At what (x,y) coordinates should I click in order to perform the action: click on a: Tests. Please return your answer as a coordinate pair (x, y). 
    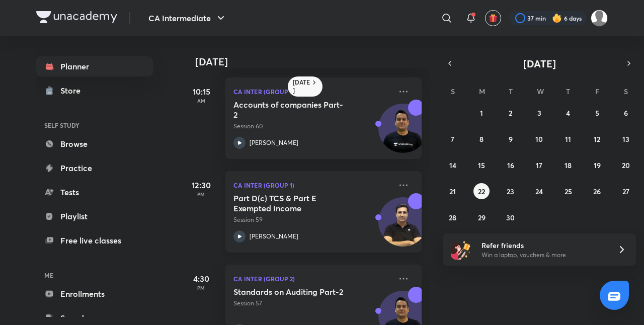
    Looking at the image, I should click on (95, 192).